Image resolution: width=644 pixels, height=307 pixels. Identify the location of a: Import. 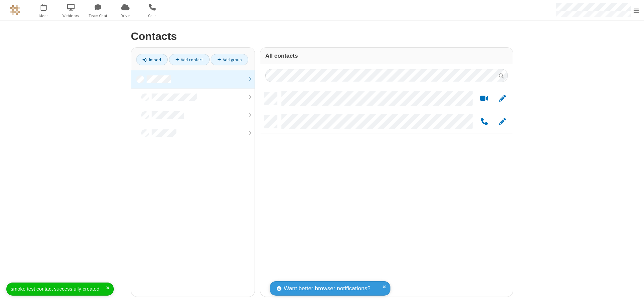
(152, 60).